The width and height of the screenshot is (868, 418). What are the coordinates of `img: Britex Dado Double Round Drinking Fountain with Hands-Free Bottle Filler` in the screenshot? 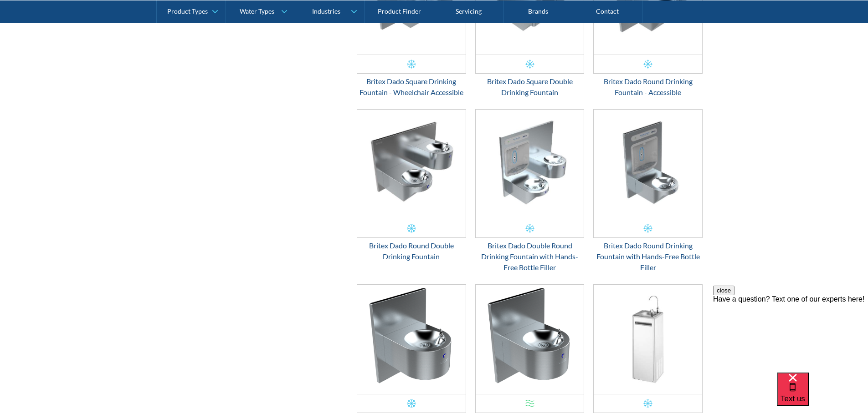 It's located at (530, 164).